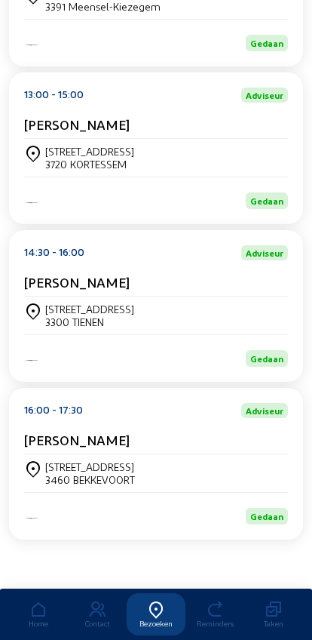  I want to click on div: 3720 KORTESSEM, so click(90, 164).